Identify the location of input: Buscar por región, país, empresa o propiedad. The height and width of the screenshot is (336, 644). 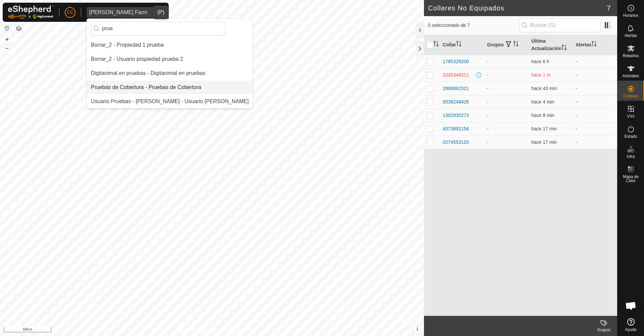
(158, 29).